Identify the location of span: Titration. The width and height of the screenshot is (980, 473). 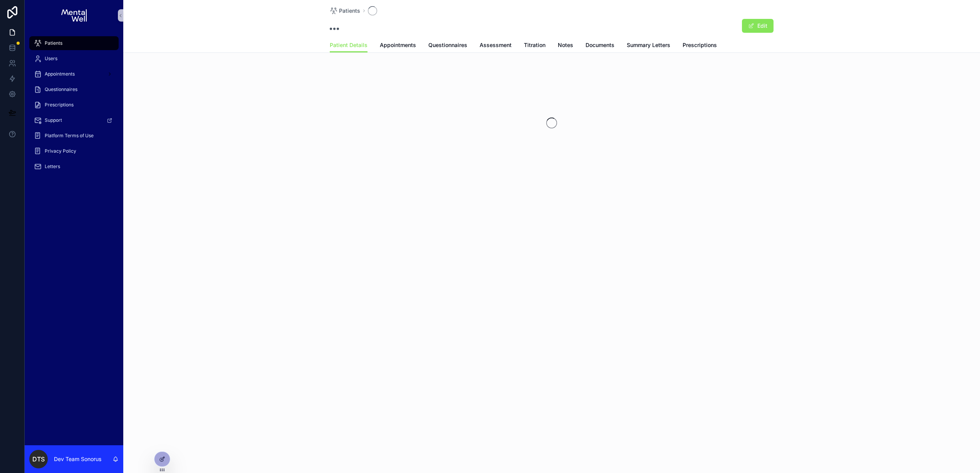
(534, 45).